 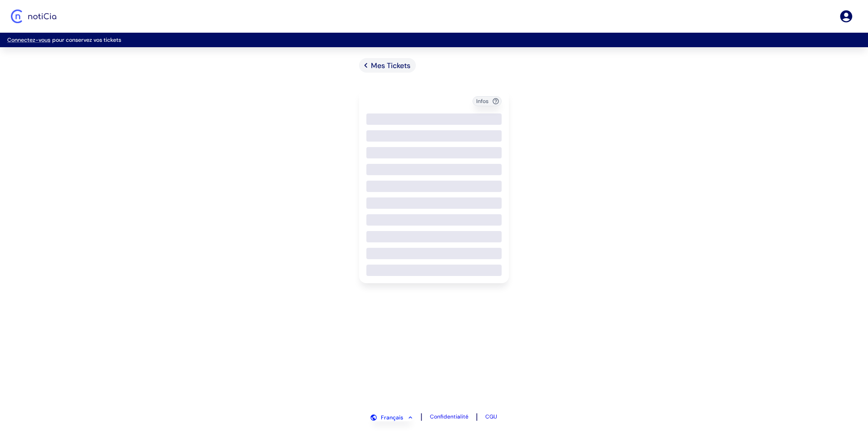 What do you see at coordinates (491, 417) in the screenshot?
I see `p: CGU` at bounding box center [491, 417].